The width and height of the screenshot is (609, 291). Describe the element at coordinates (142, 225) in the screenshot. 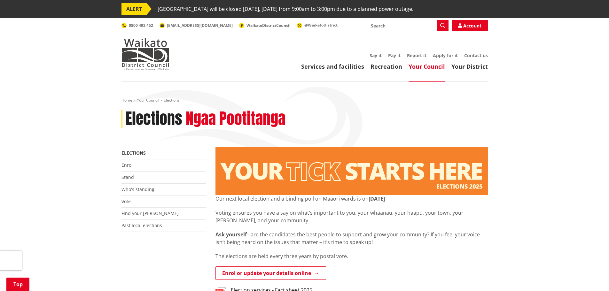

I see `a: Past local elections` at that location.